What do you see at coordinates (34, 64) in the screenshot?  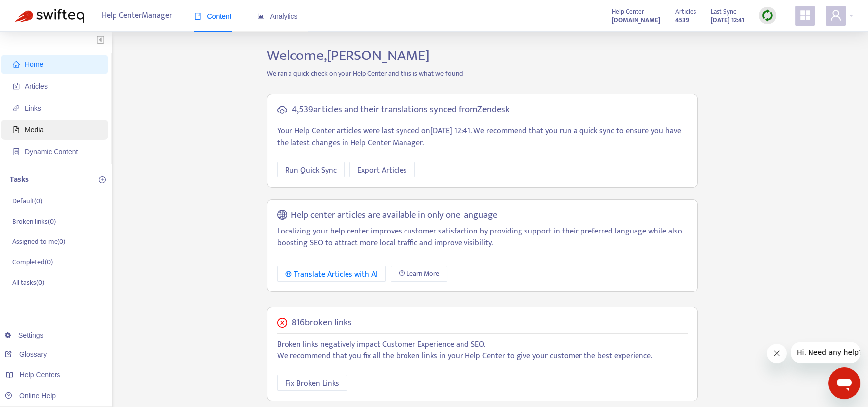 I see `span: Home` at bounding box center [34, 64].